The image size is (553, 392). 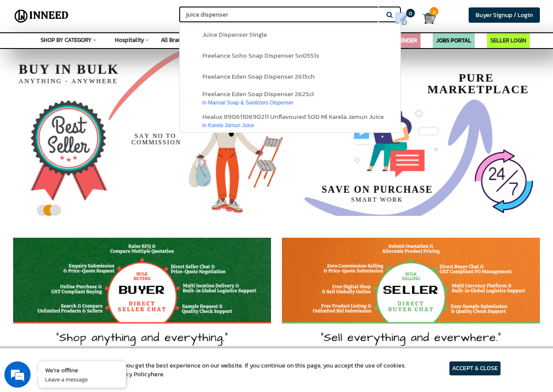 What do you see at coordinates (45, 209) in the screenshot?
I see `button: 2` at bounding box center [45, 209].